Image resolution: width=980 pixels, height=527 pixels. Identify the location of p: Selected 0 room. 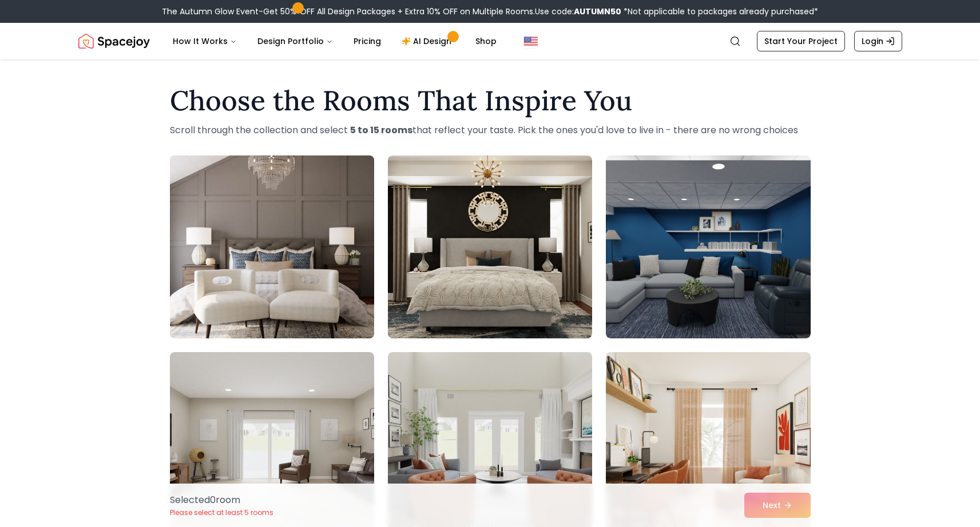
(221, 500).